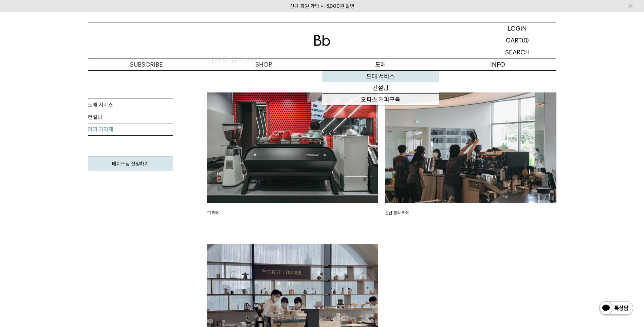  Describe the element at coordinates (517, 52) in the screenshot. I see `p: SEARCH` at that location.